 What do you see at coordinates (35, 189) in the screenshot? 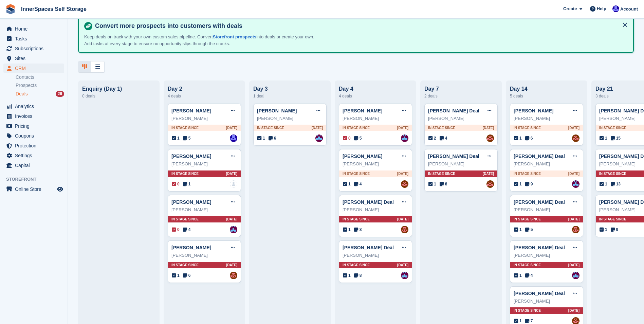
I see `span: Online Store` at bounding box center [35, 189].